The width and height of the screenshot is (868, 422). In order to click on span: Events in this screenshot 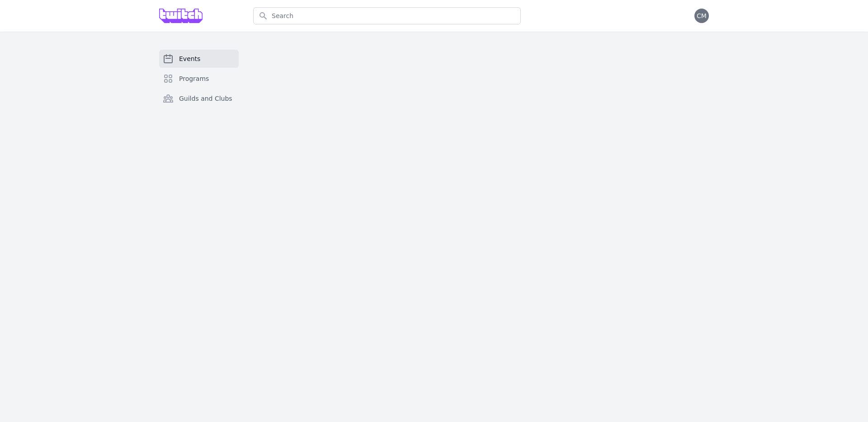, I will do `click(189, 59)`.